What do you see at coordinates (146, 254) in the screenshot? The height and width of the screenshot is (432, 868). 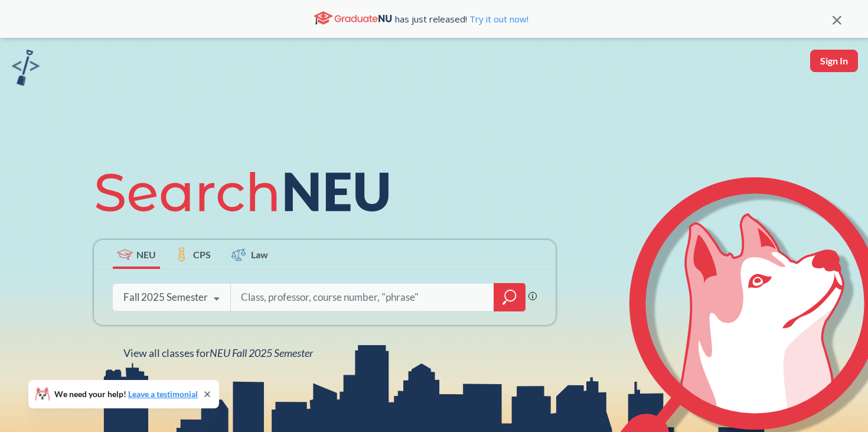 I see `span: NEU` at bounding box center [146, 254].